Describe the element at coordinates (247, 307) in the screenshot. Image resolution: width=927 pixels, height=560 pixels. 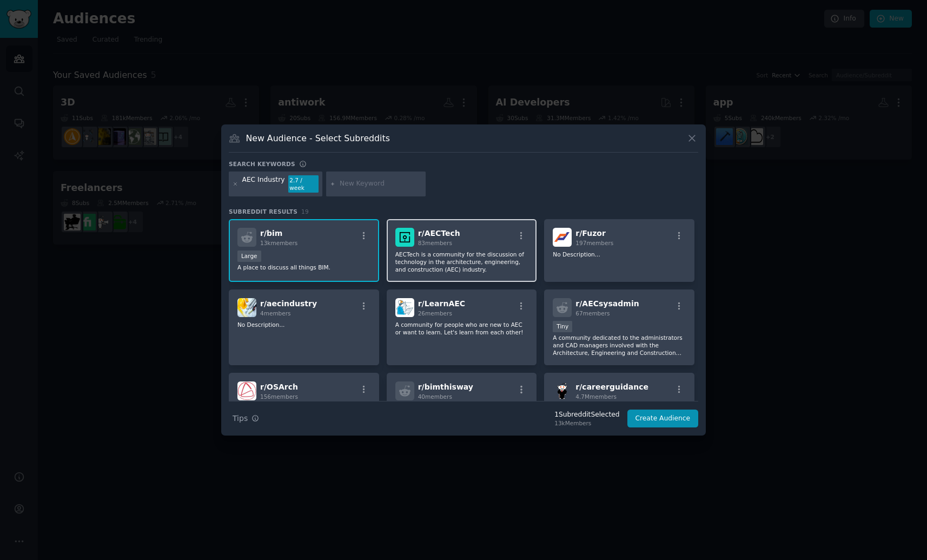
I see `img: aecindustry` at that location.